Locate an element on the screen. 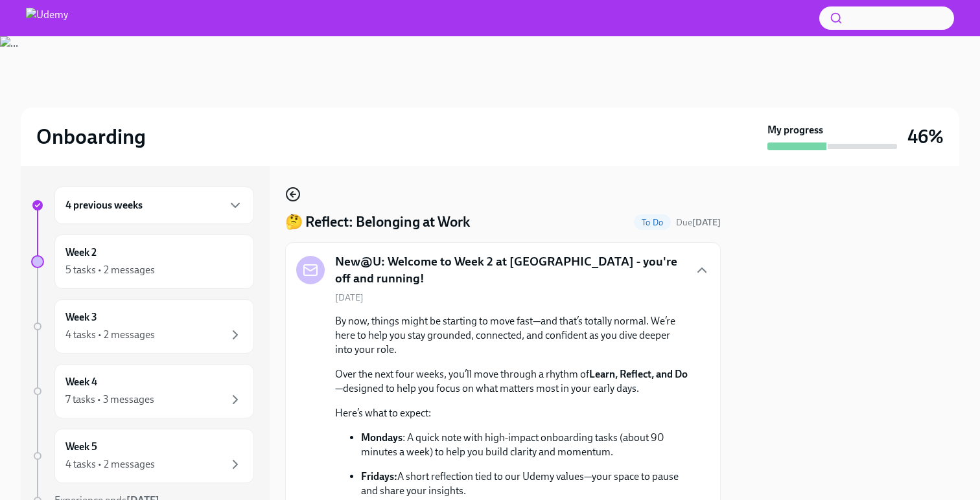 The image size is (980, 500). h6: Week 3 is located at coordinates (81, 318).